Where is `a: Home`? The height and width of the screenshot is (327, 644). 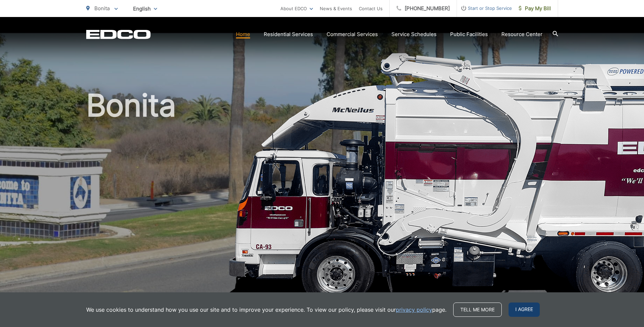
a: Home is located at coordinates (243, 34).